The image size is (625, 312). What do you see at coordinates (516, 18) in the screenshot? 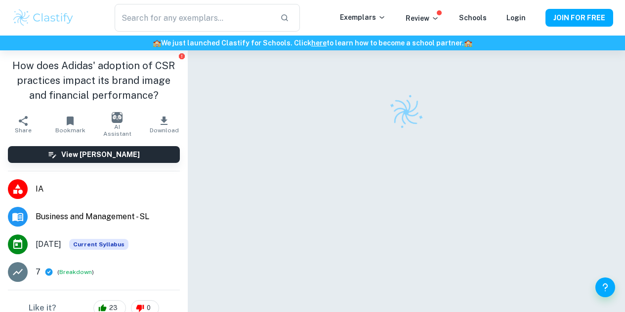
I see `a: Login` at bounding box center [516, 18].